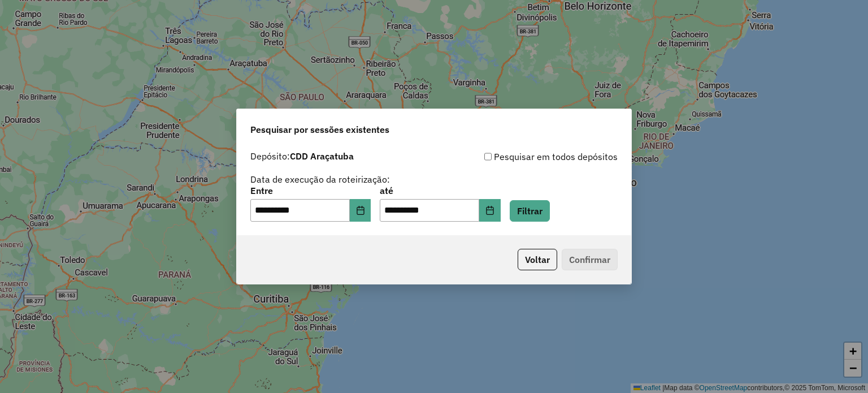 This screenshot has height=393, width=868. What do you see at coordinates (310, 190) in the screenshot?
I see `label: Entre` at bounding box center [310, 190].